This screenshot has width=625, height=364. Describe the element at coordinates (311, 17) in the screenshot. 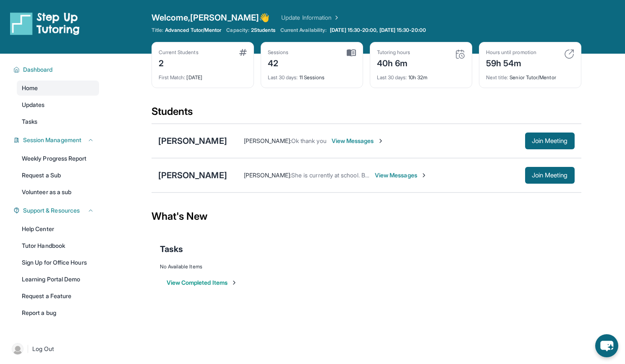

I see `a: Update Information` at that location.